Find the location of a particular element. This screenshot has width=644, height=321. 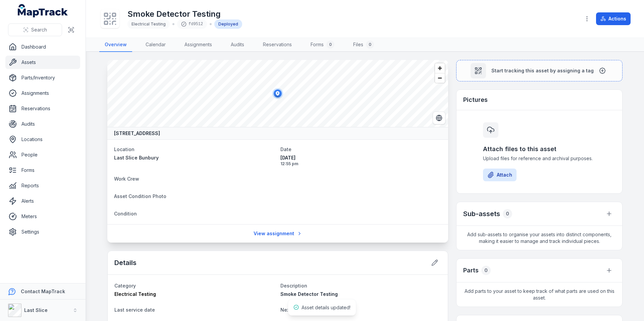

a: View assignment is located at coordinates (278, 234).